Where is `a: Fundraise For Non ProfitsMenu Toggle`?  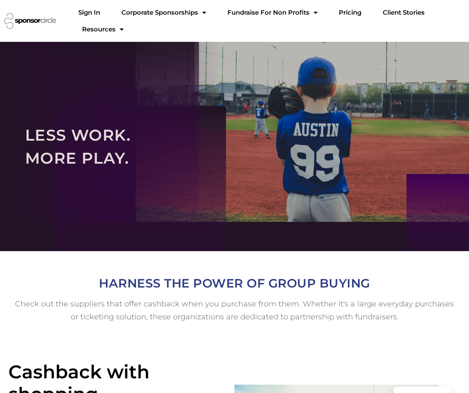 a: Fundraise For Non ProfitsMenu Toggle is located at coordinates (272, 13).